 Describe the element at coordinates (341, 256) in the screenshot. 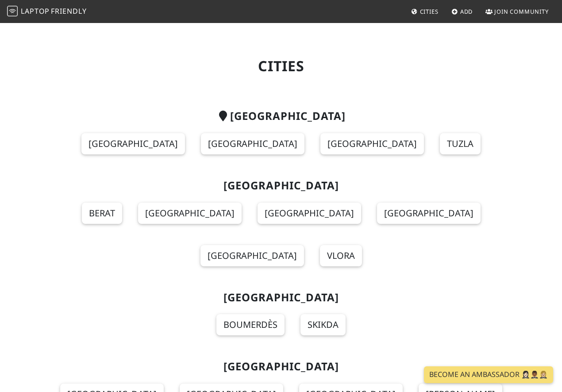

I see `a: Vlora` at that location.